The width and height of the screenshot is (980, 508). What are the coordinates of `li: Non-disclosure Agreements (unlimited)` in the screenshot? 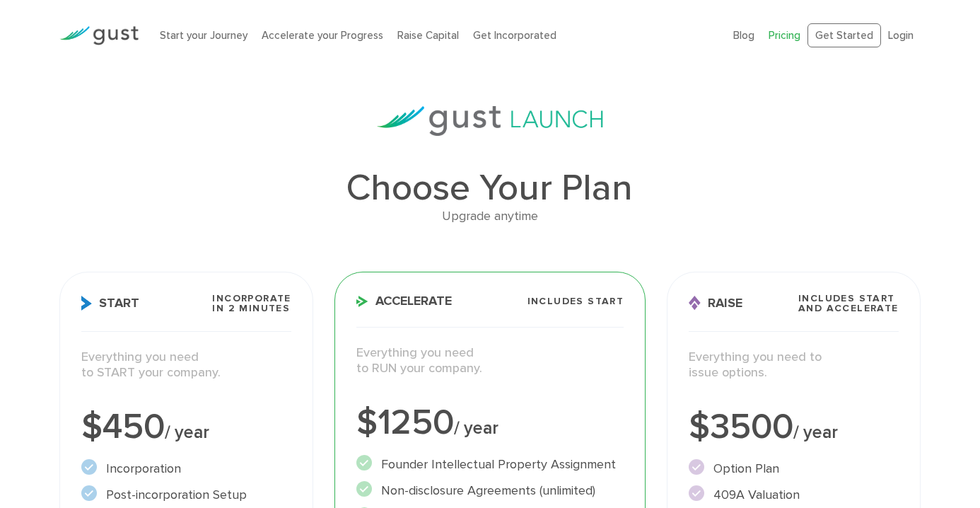 It's located at (490, 490).